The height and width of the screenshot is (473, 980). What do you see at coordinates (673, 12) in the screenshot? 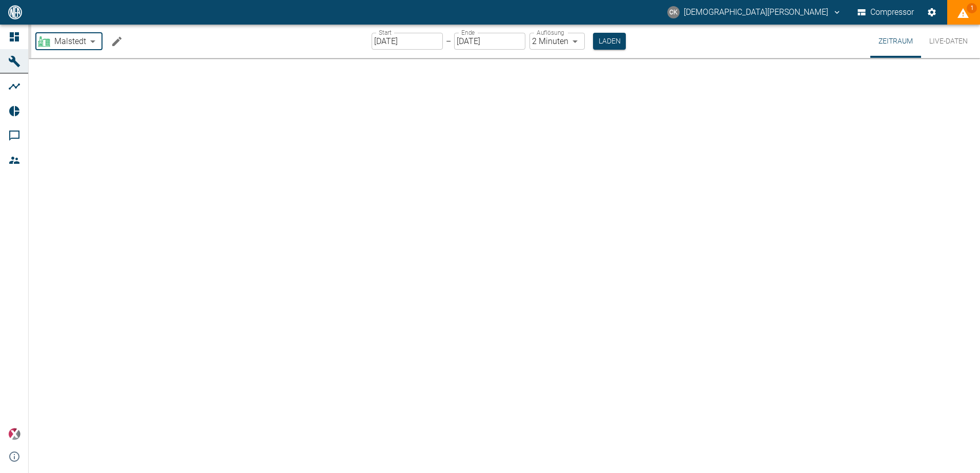
I see `div: CK` at bounding box center [673, 12].